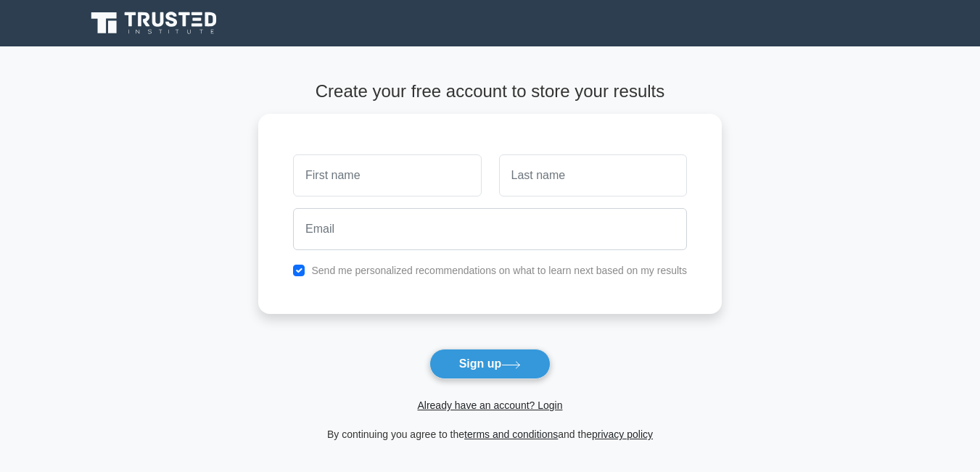  Describe the element at coordinates (490, 364) in the screenshot. I see `button: Sign up` at that location.